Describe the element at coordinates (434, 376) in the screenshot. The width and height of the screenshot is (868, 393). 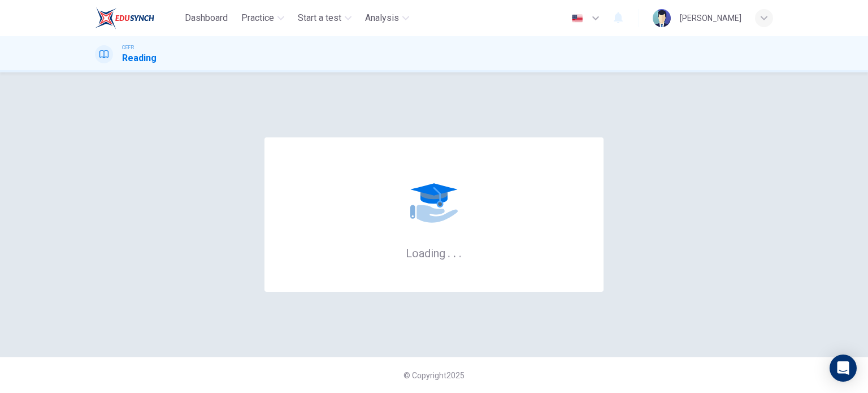
I see `span: © Copyright 2025` at that location.